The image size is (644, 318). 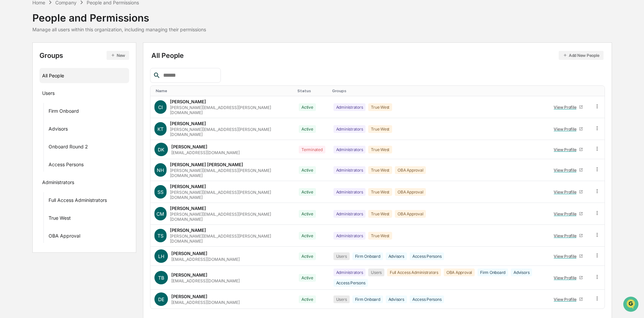 What do you see at coordinates (25, 88) in the screenshot?
I see `a: 🖐️Preclearance` at bounding box center [25, 88].